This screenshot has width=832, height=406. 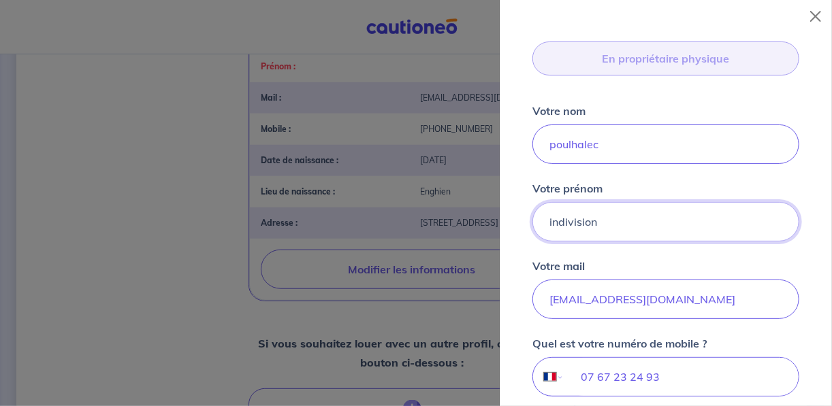 I want to click on p: Quel est votre numéro de mobile ?, so click(x=619, y=344).